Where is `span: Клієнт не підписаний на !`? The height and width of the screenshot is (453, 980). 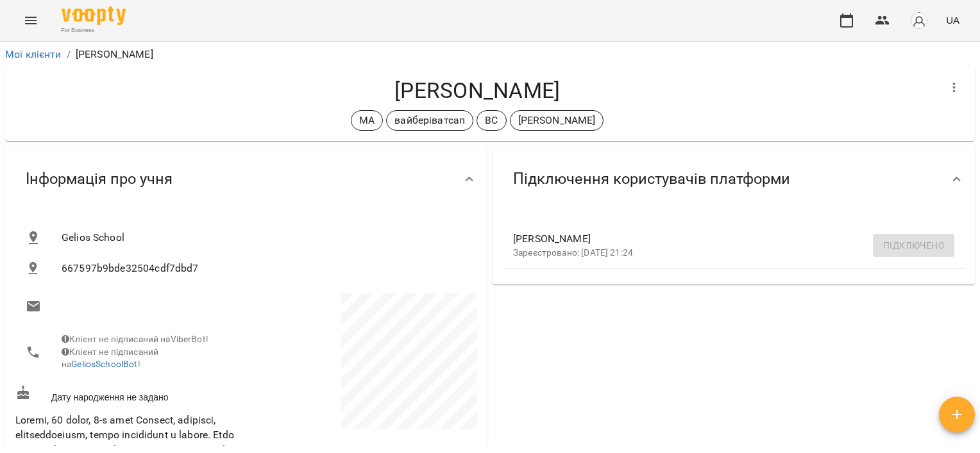 span: Клієнт не підписаний на ! is located at coordinates (110, 359).